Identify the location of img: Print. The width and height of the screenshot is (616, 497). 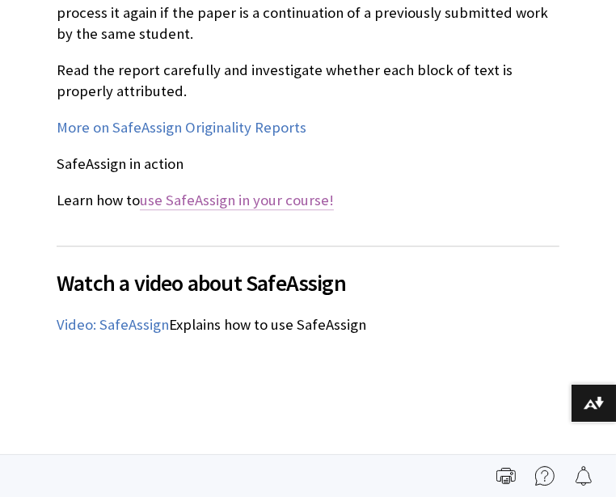
(506, 476).